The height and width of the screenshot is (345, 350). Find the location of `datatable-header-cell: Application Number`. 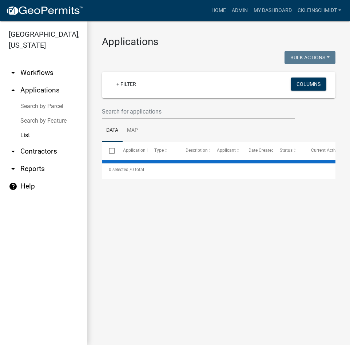

datatable-header-cell: Application Number is located at coordinates (131, 150).